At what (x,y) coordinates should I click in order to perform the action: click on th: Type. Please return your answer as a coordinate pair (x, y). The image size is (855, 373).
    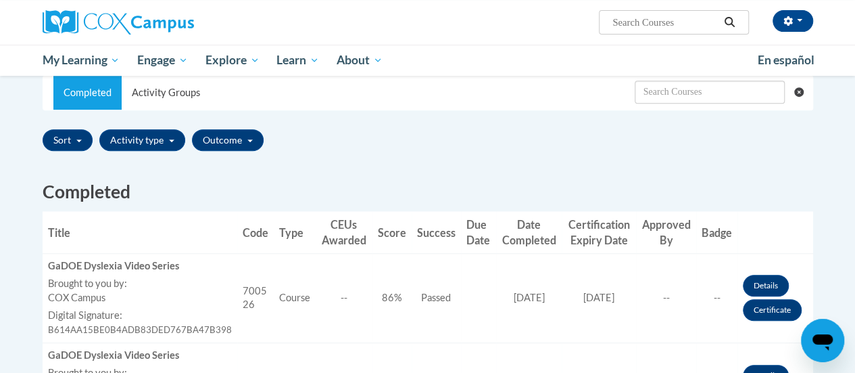
    Looking at the image, I should click on (295, 232).